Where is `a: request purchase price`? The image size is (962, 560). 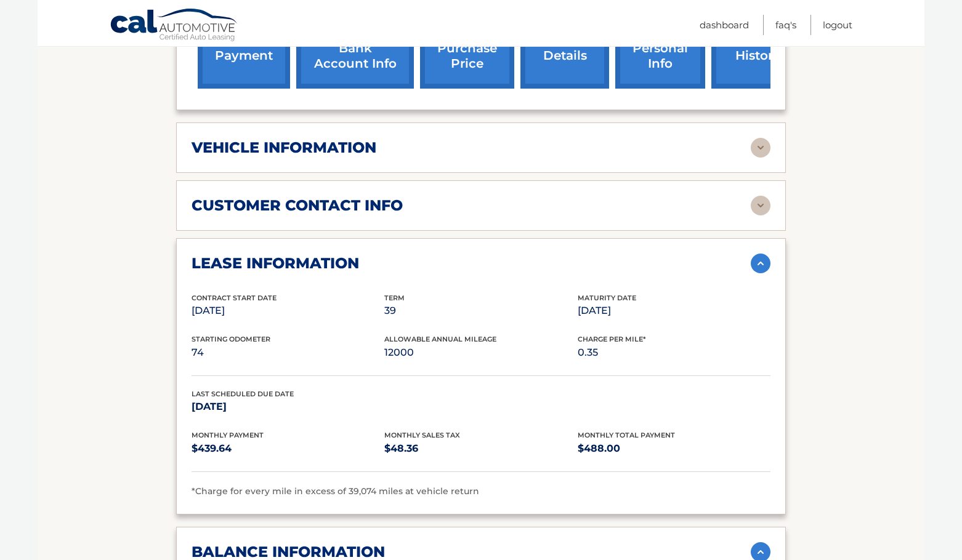
a: request purchase price is located at coordinates (467, 48).